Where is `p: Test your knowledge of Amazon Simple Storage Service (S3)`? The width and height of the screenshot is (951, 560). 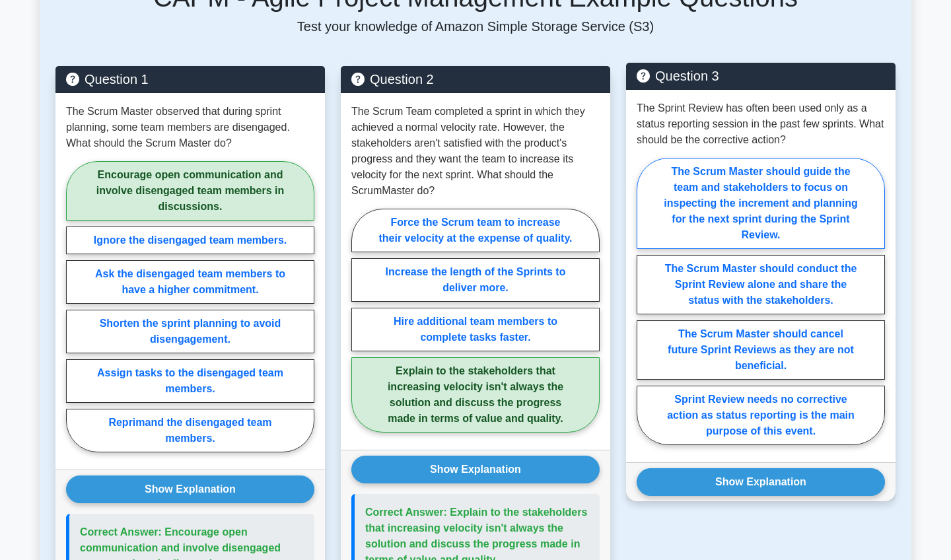 p: Test your knowledge of Amazon Simple Storage Service (S3) is located at coordinates (476, 26).